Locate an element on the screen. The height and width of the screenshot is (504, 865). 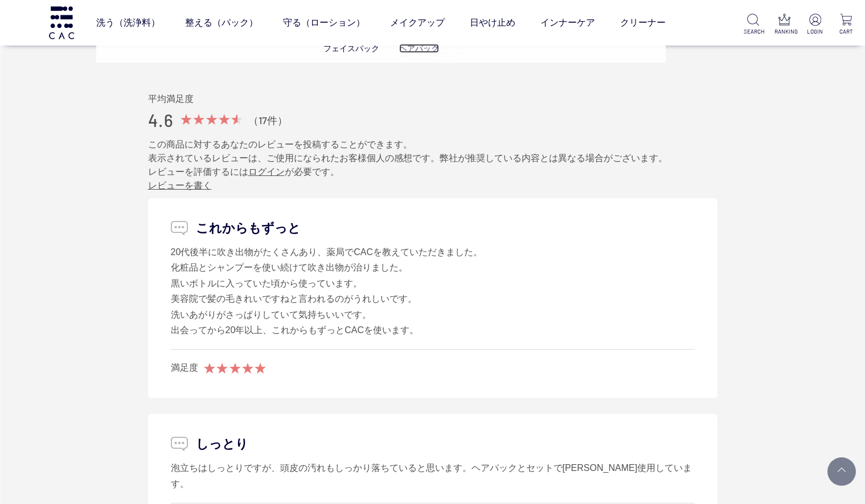
a: SEARCH is located at coordinates (753, 25).